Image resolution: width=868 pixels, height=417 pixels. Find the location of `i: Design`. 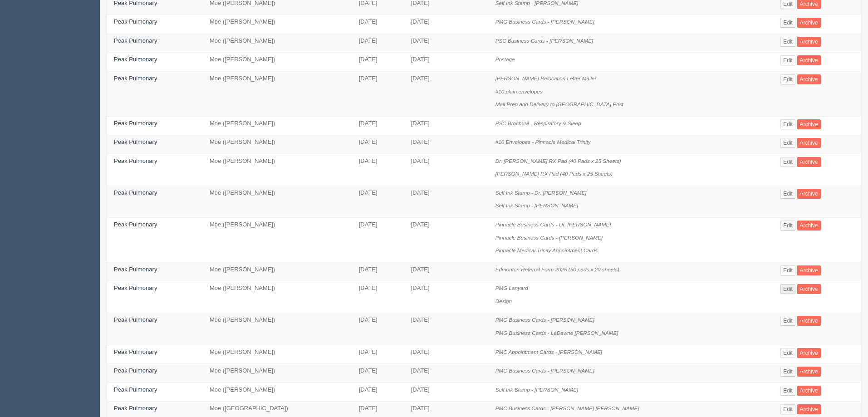

i: Design is located at coordinates (504, 301).